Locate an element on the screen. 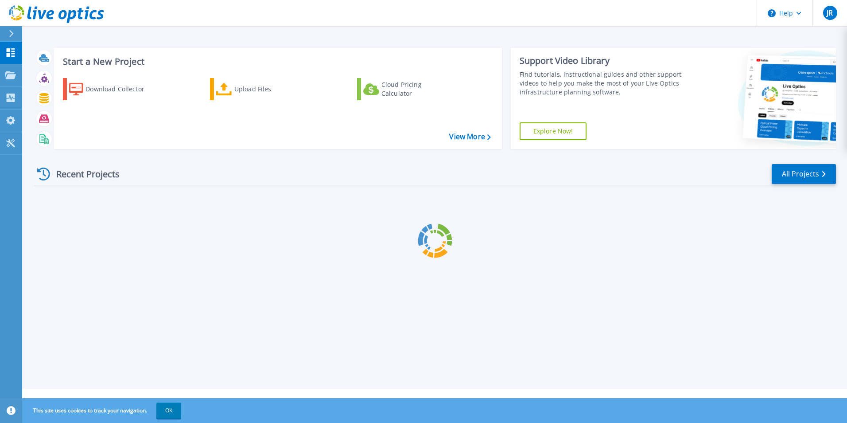 The image size is (847, 423). a: All Projects is located at coordinates (804, 174).